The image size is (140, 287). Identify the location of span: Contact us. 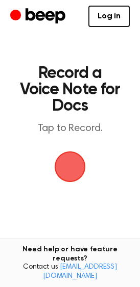
(70, 272).